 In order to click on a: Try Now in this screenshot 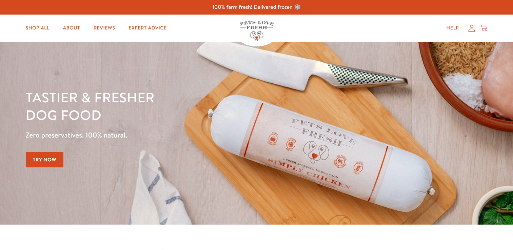, I will do `click(45, 160)`.